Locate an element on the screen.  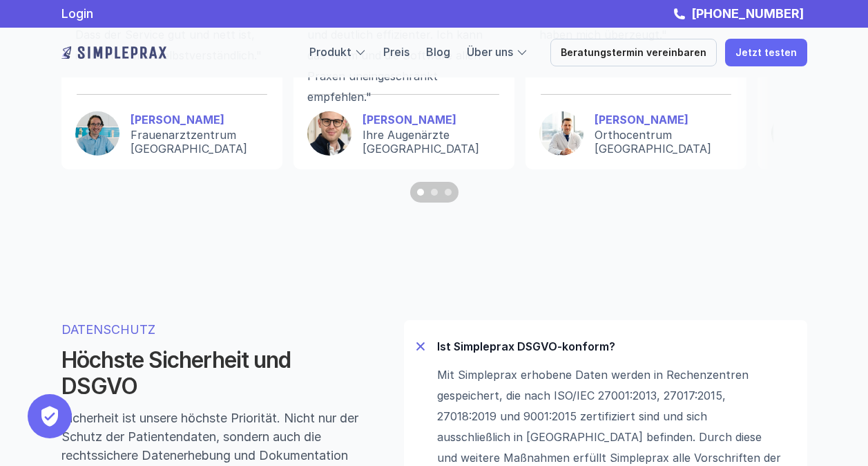
button: Scroll to page 3 is located at coordinates (449, 193).